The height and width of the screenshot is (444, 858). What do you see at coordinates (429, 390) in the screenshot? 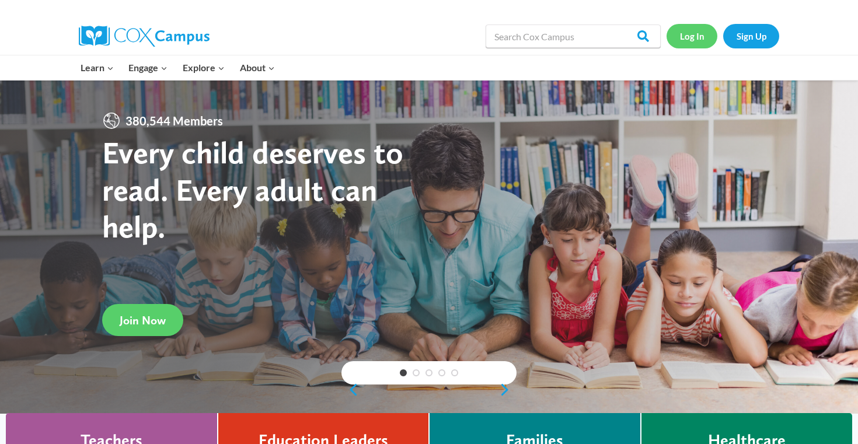
I see `div: content slider buttons` at bounding box center [429, 390].